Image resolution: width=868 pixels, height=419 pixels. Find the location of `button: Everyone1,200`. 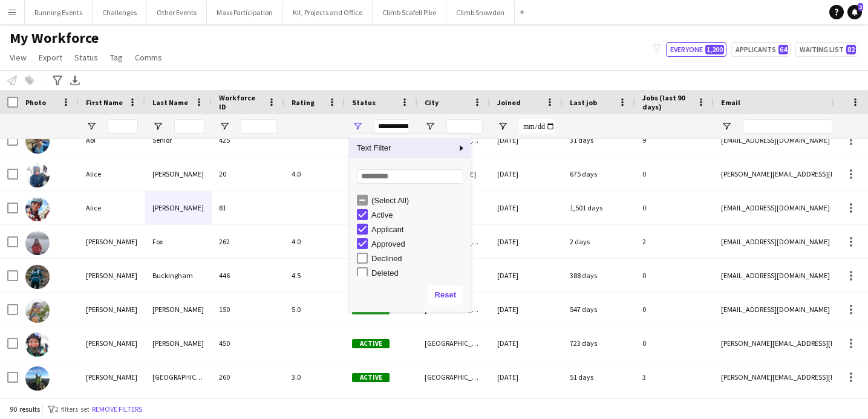

button: Everyone1,200 is located at coordinates (696, 50).